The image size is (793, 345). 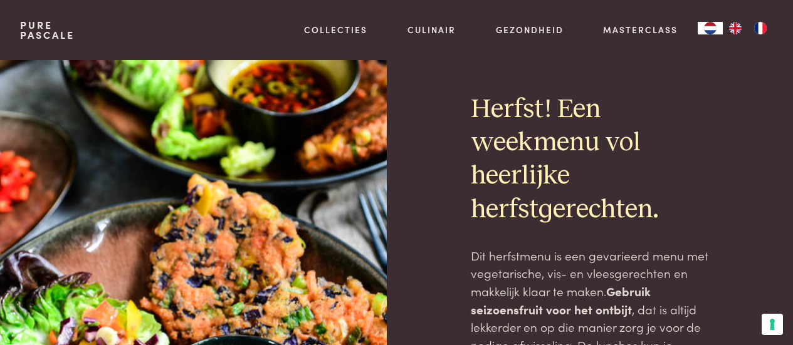 What do you see at coordinates (530, 29) in the screenshot?
I see `a: Gezondheid` at bounding box center [530, 29].